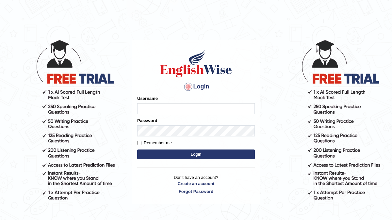 The height and width of the screenshot is (220, 392). What do you see at coordinates (196, 185) in the screenshot?
I see `p: Don't have an account?` at bounding box center [196, 185].